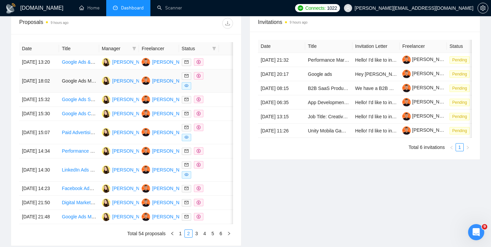 The image size is (491, 247). What do you see at coordinates (329, 74) in the screenshot?
I see `td: Google ads` at bounding box center [329, 74].